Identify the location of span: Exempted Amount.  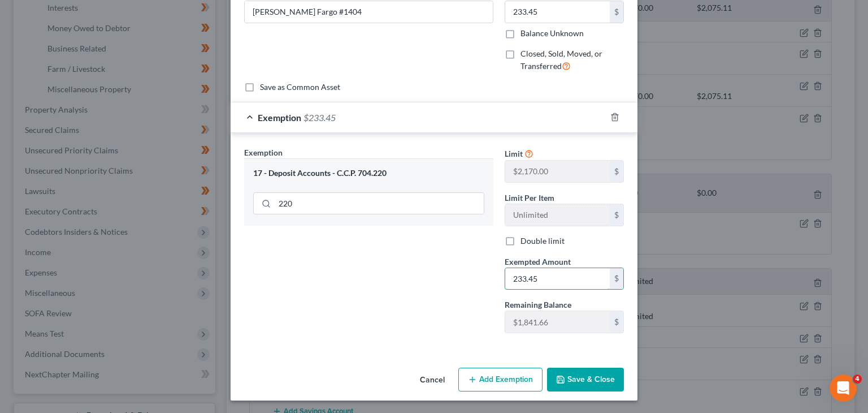
(538, 261).